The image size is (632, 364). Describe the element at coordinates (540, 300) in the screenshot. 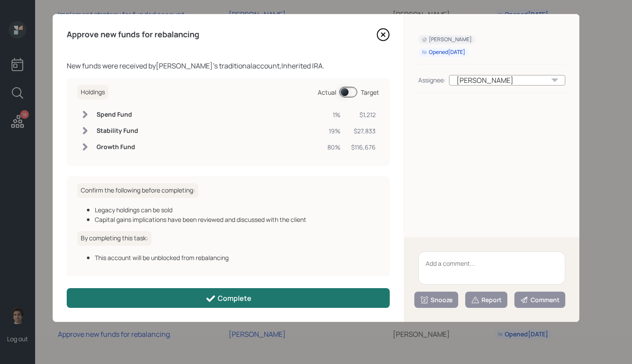

I see `button: Comment` at that location.